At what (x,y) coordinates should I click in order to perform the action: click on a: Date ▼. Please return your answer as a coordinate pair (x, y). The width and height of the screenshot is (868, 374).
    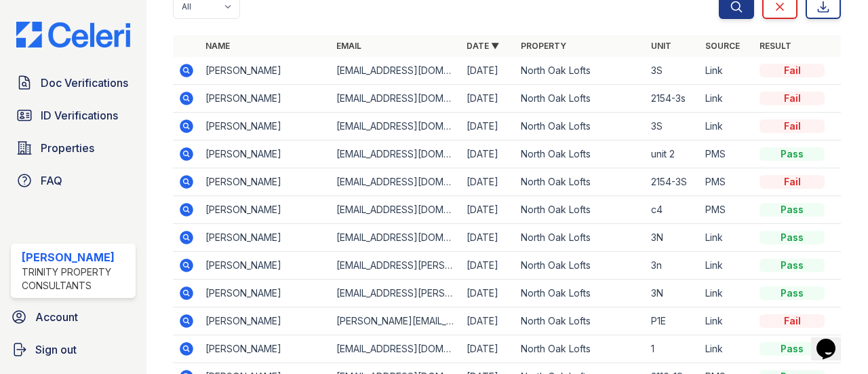
    Looking at the image, I should click on (483, 45).